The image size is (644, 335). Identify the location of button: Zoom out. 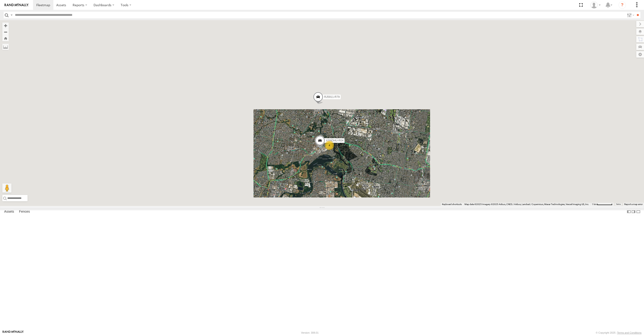
(6, 32).